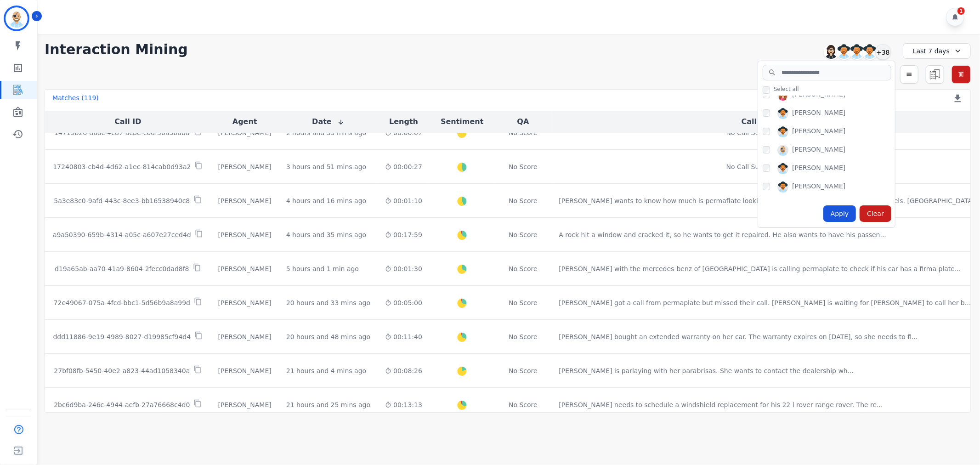 The width and height of the screenshot is (980, 465). I want to click on div: 00:01:30, so click(404, 269).